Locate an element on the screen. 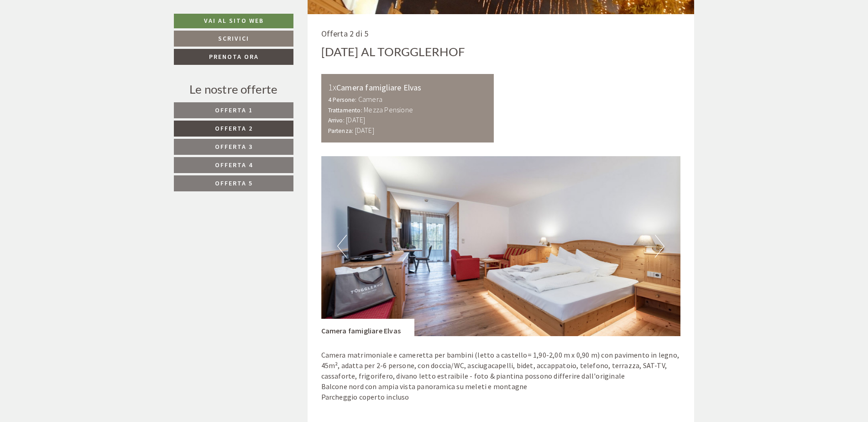  div: Lei is located at coordinates (284, 31).